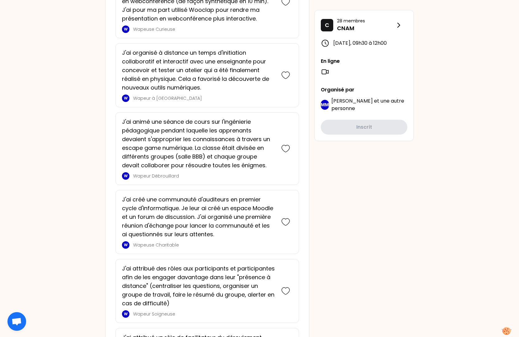 The image size is (519, 337). I want to click on p: C, so click(327, 25).